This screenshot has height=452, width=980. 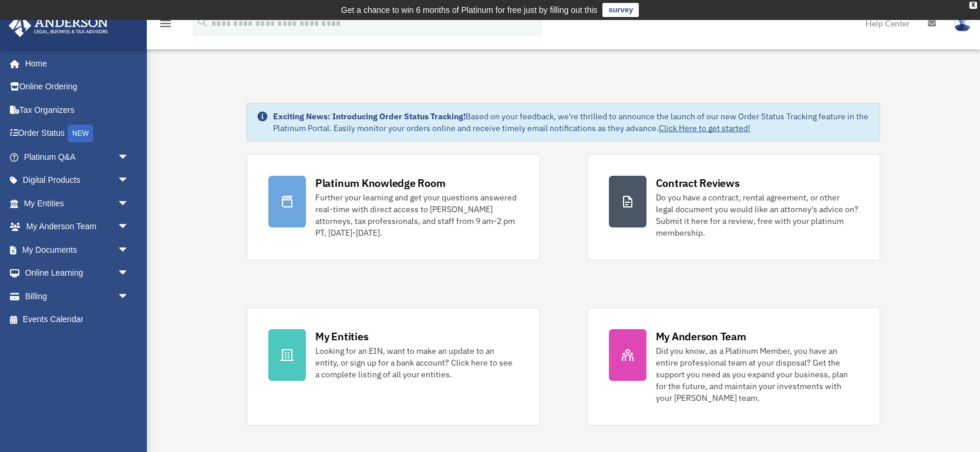 I want to click on div: Further your learning and get your questions answered real-time with direct access to [PERSON_NAM..., so click(x=417, y=215).